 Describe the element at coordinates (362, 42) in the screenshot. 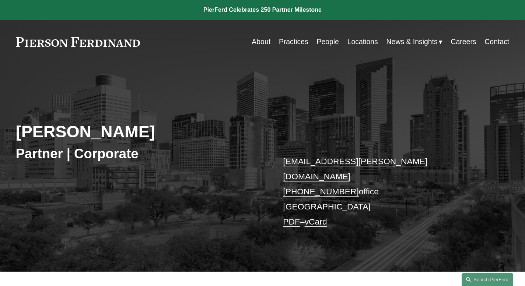

I see `a: Locations` at that location.